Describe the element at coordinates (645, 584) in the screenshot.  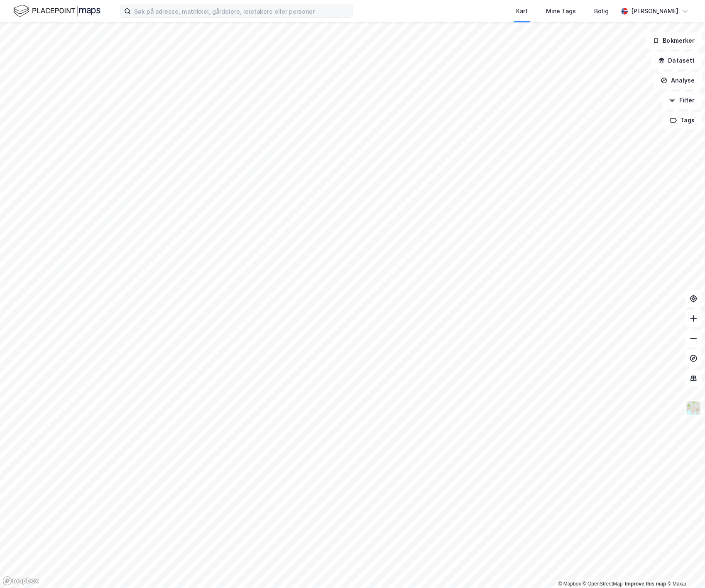
I see `a: Improve this map` at that location.